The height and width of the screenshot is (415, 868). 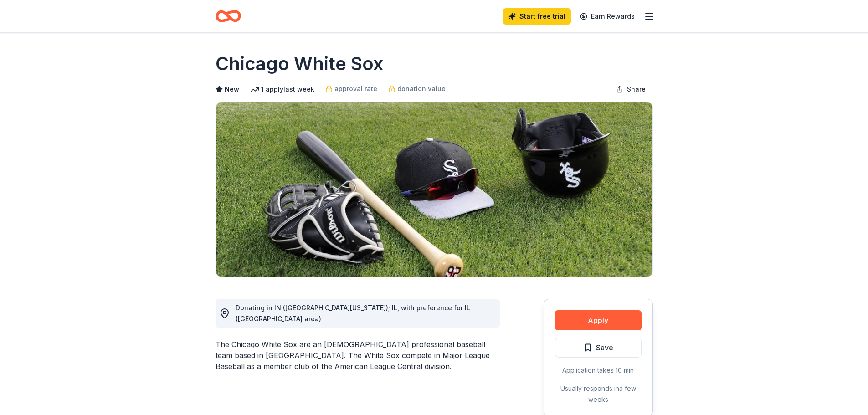 I want to click on a: Earn Rewards, so click(x=607, y=16).